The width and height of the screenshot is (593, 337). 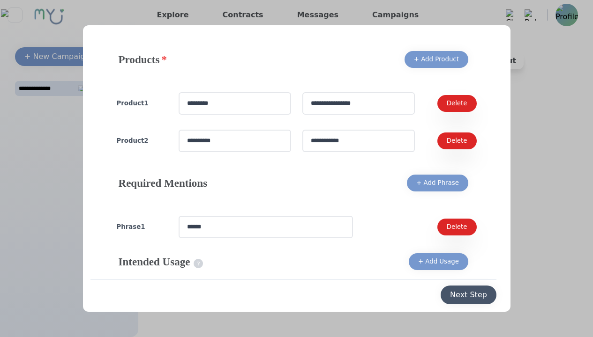 I want to click on h4: Intended Usage, so click(x=161, y=262).